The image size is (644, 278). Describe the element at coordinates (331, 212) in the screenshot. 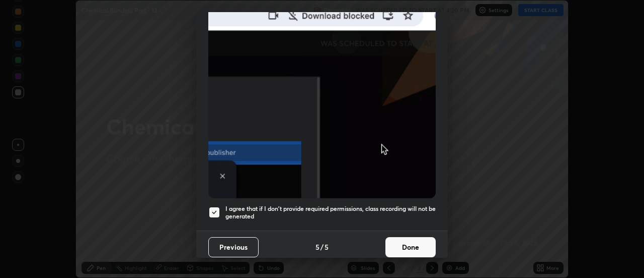

I see `h5: I agree that if I don't provide required permissions, class recording will not be generated` at that location.